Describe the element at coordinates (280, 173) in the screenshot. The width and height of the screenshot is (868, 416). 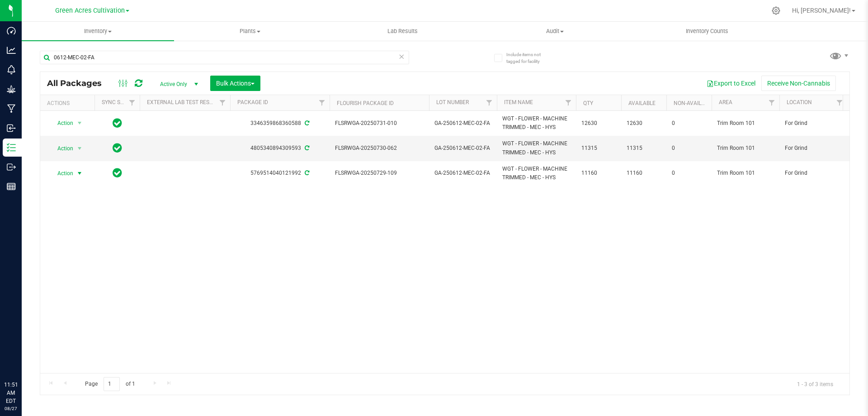
I see `div: 5769514040121992` at that location.